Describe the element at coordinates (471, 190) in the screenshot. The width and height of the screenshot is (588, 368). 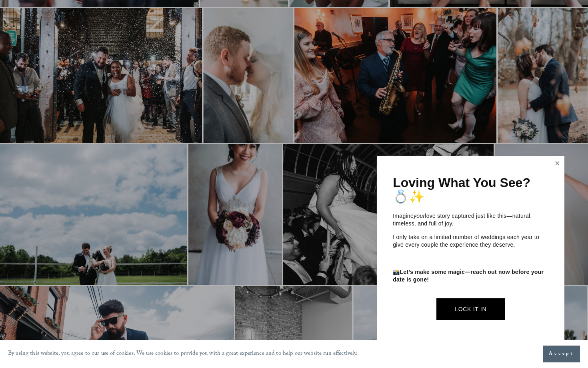
I see `h1: Loving What You See? 💍✨` at that location.